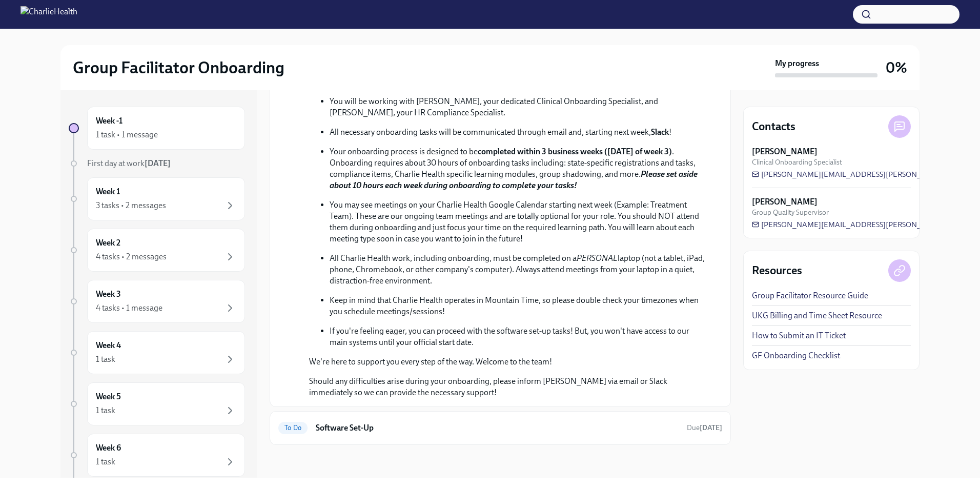  I want to click on span: Due, so click(704, 428).